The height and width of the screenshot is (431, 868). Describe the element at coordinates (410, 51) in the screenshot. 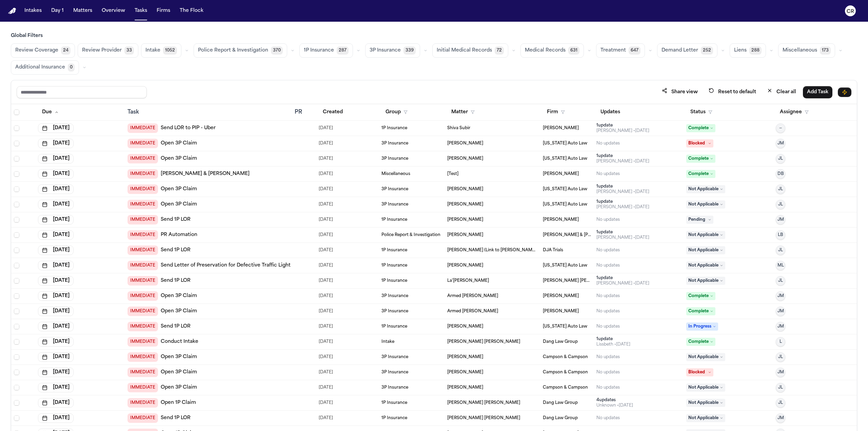

I see `span: 339` at that location.